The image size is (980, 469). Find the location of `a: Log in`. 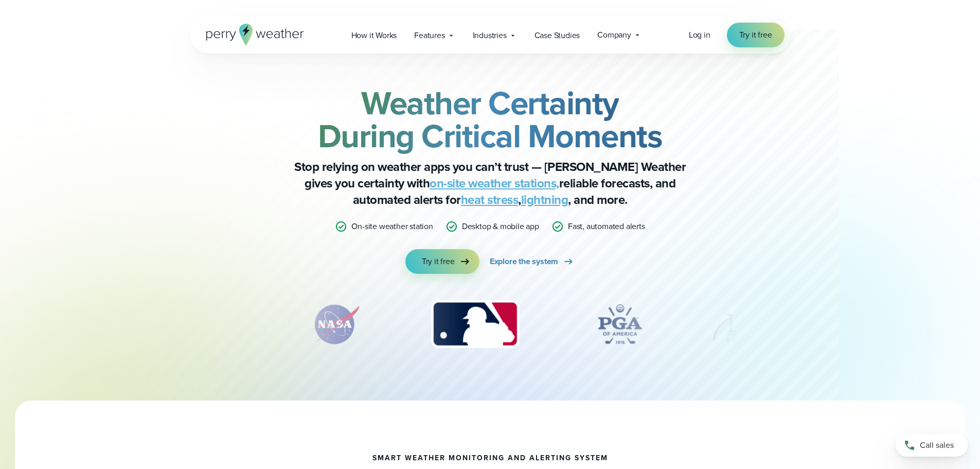

a: Log in is located at coordinates (700, 35).